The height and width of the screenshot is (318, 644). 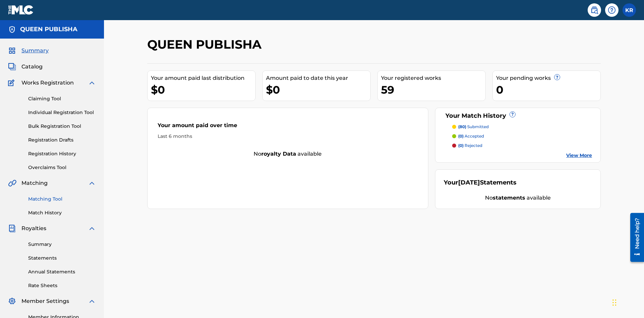 What do you see at coordinates (12, 228) in the screenshot?
I see `img: Royalties` at bounding box center [12, 228].